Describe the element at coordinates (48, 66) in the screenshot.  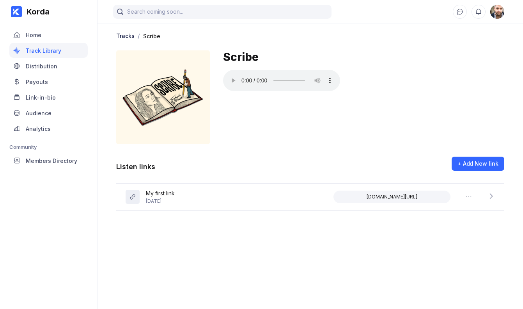
I see `a: Distribution` at that location.